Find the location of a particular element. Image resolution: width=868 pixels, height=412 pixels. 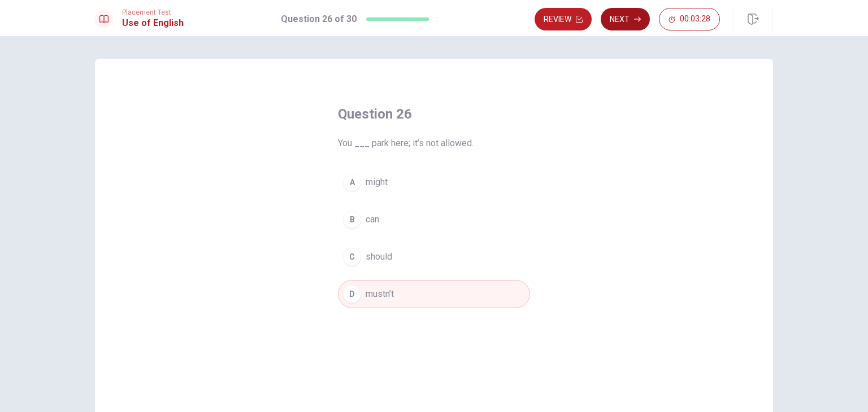

button: Review is located at coordinates (563, 19).